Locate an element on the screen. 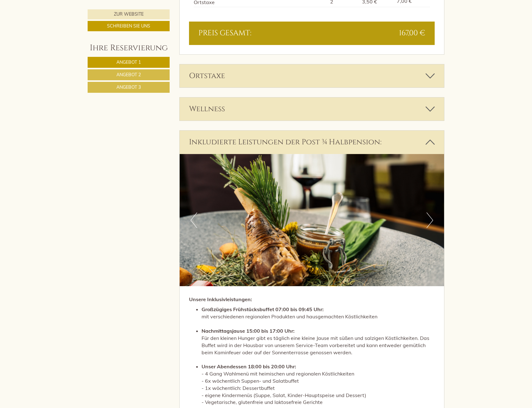 The height and width of the screenshot is (408, 532). li: Für den kleinen Hunger gibt es täglich eine kleine Jause mit süßen und salzigen Köstlichkeiten. D... is located at coordinates (318, 345).